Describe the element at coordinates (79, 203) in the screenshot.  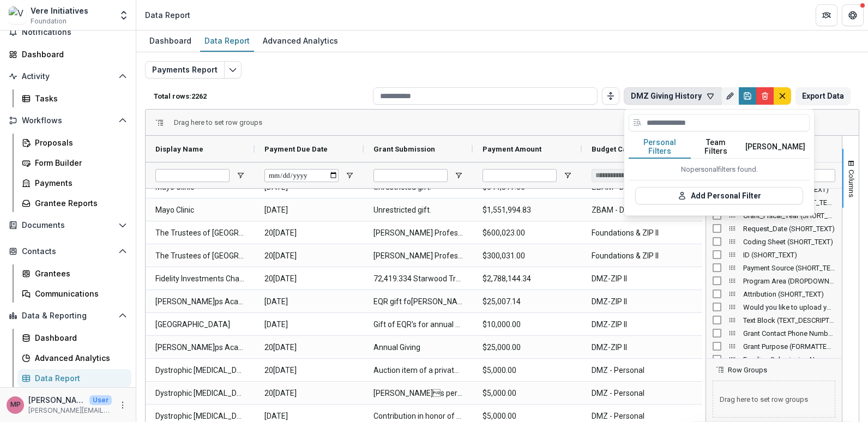
I see `div: Grantee Reports` at that location.